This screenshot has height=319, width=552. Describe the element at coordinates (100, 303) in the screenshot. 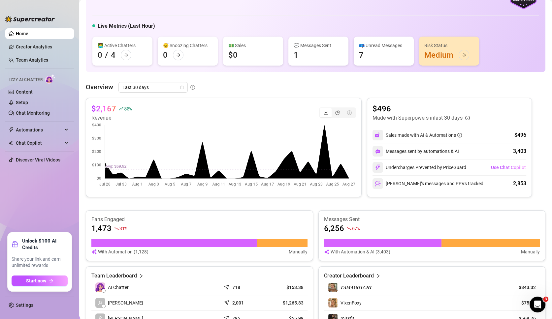

I see `span: user` at that location.